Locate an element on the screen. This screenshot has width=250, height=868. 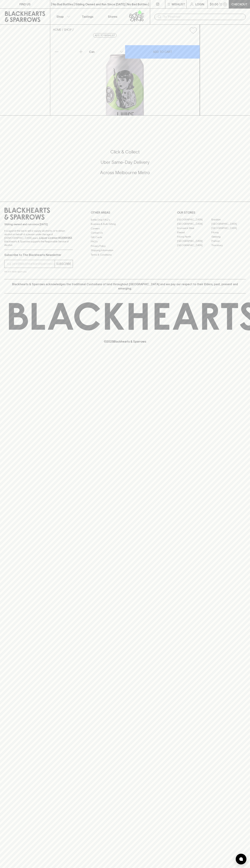
input: e.g. jane@blackheartsandsparrows.com.au is located at coordinates (31, 264).